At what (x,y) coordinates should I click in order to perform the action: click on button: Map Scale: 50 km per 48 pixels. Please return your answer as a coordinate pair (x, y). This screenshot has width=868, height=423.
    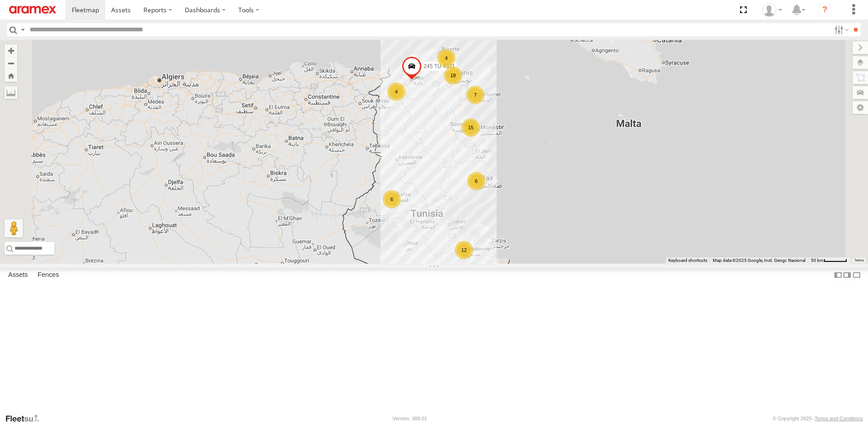
    Looking at the image, I should click on (829, 260).